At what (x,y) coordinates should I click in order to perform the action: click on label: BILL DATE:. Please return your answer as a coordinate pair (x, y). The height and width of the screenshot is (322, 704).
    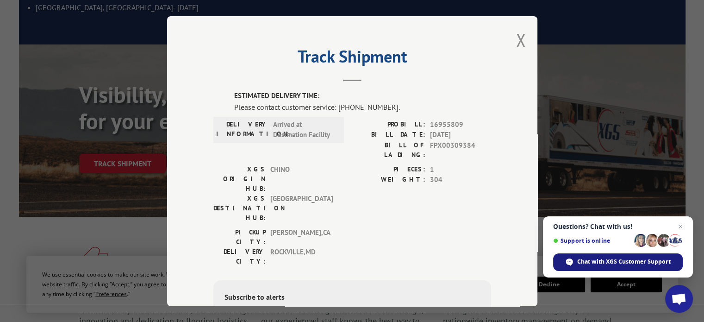
    Looking at the image, I should click on (389, 135).